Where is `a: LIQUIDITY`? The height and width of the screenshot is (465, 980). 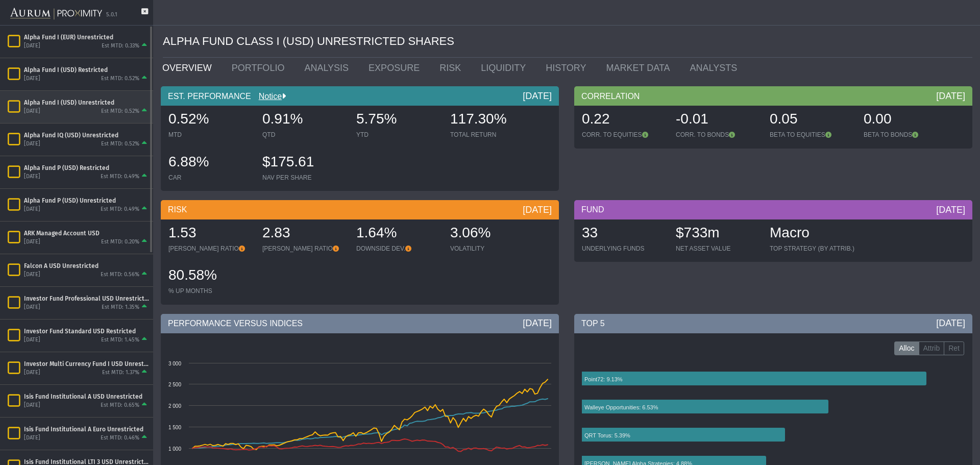 a: LIQUIDITY is located at coordinates (505, 68).